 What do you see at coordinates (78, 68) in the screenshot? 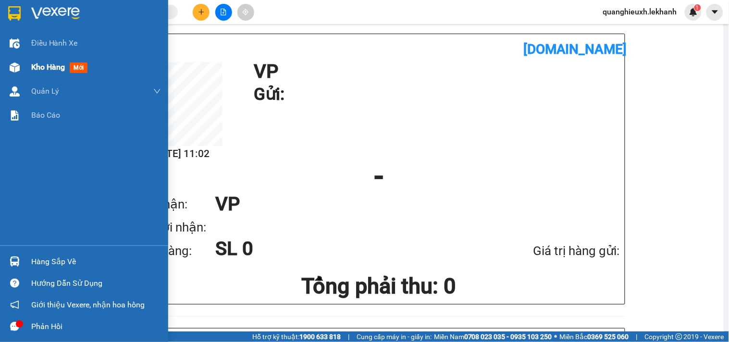
I see `span: mới` at bounding box center [78, 68].